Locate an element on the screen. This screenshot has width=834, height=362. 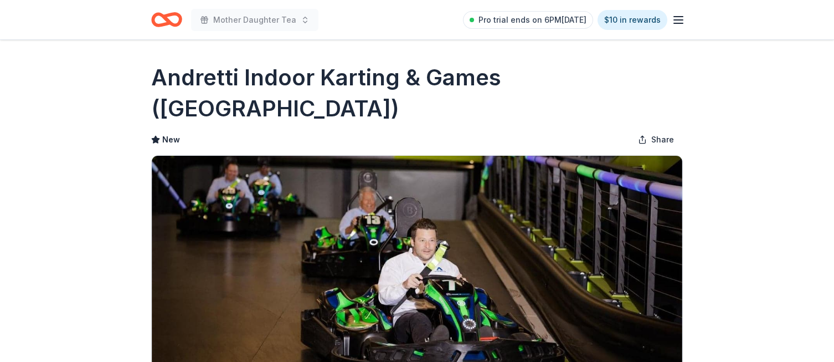
a: $10 in rewards is located at coordinates (632, 20).